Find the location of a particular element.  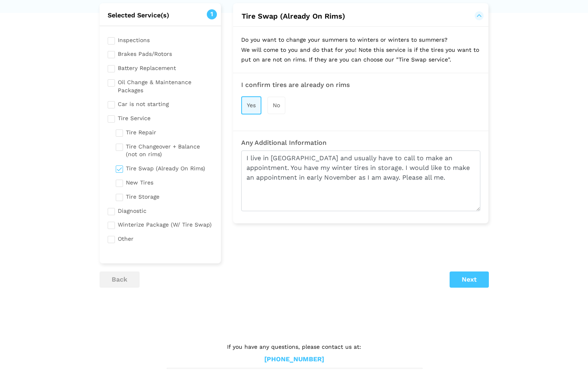

h3: I confirm tires are already on rims is located at coordinates (361, 85).